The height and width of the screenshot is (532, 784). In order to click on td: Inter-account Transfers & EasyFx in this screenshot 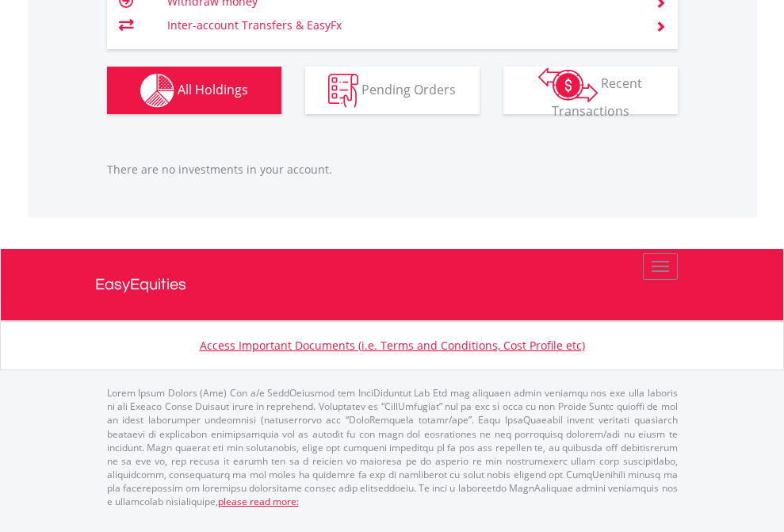, I will do `click(401, 25)`.